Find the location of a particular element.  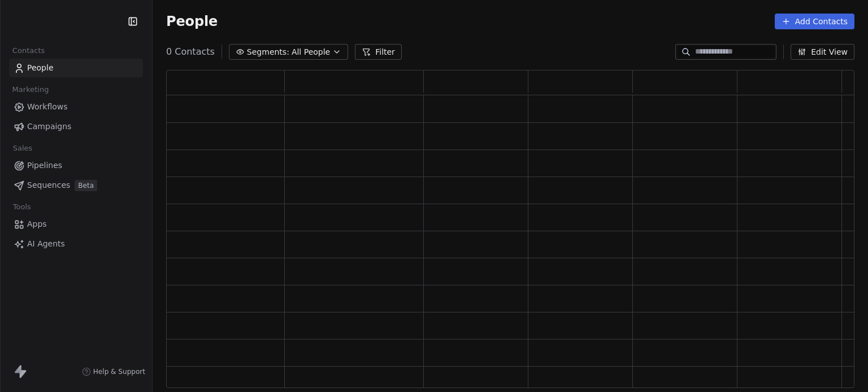

span: Segments: is located at coordinates (268, 52).